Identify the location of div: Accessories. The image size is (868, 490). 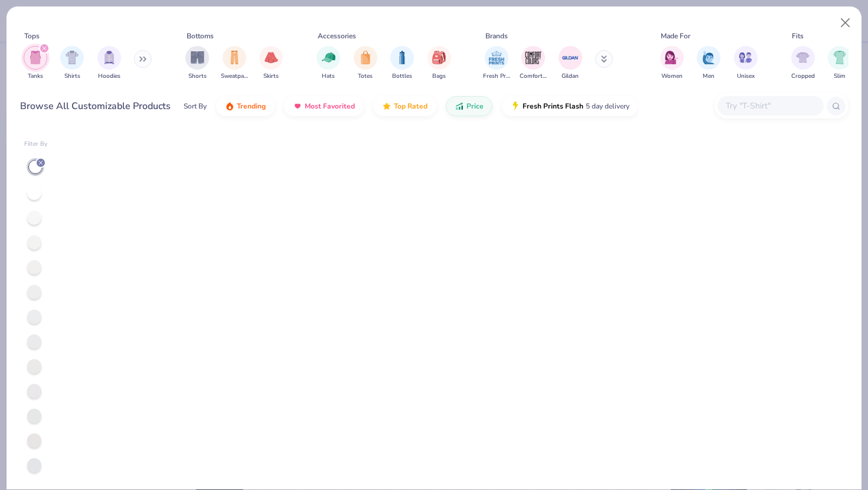
(337, 36).